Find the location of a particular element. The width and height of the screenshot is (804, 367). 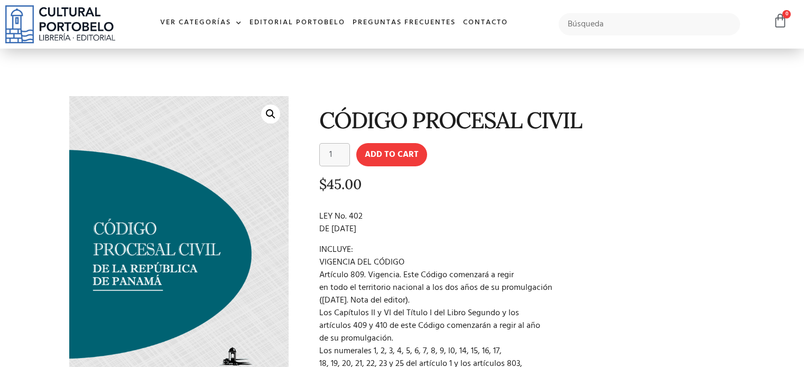

a: Ver Categorías is located at coordinates (201, 23).